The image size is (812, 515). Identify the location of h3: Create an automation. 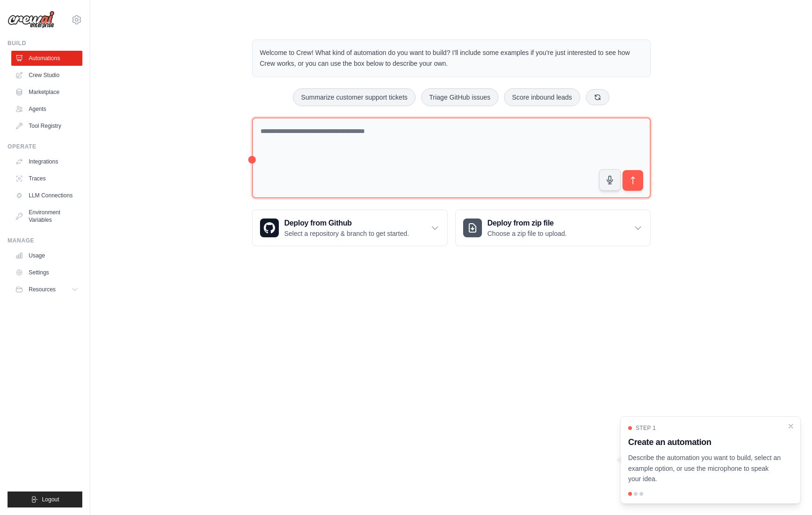
(705, 443).